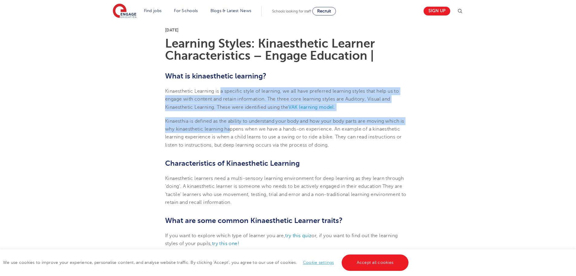 The image size is (576, 276). Describe the element at coordinates (311, 107) in the screenshot. I see `span: VAK learning model` at that location.